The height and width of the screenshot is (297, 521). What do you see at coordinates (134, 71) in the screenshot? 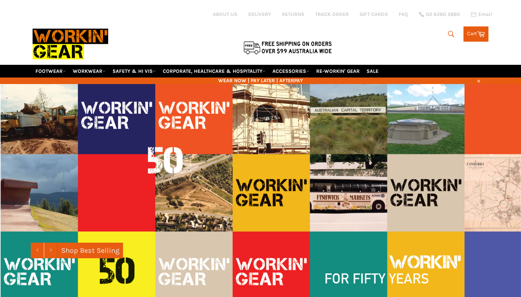
I see `a: SAFETY & HI VIS` at bounding box center [134, 71].